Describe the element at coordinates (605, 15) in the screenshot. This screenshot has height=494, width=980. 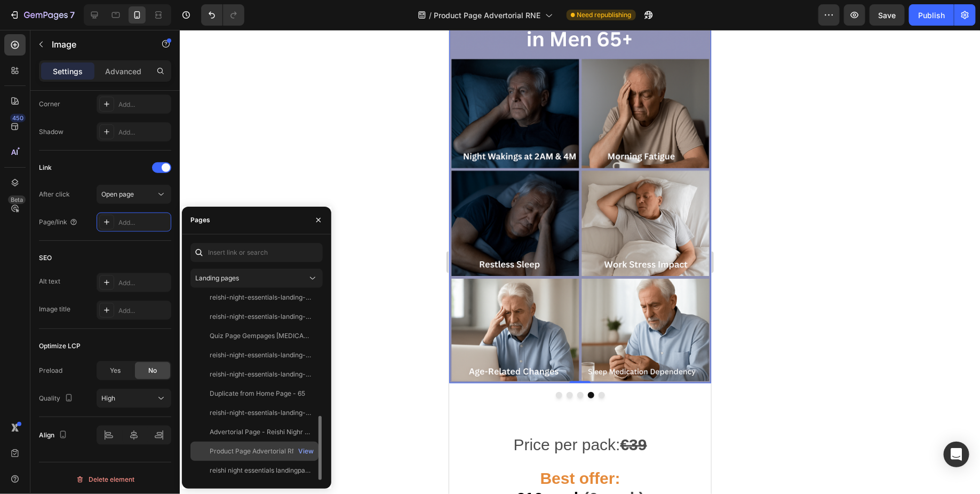
I see `span: Need republishing` at that location.